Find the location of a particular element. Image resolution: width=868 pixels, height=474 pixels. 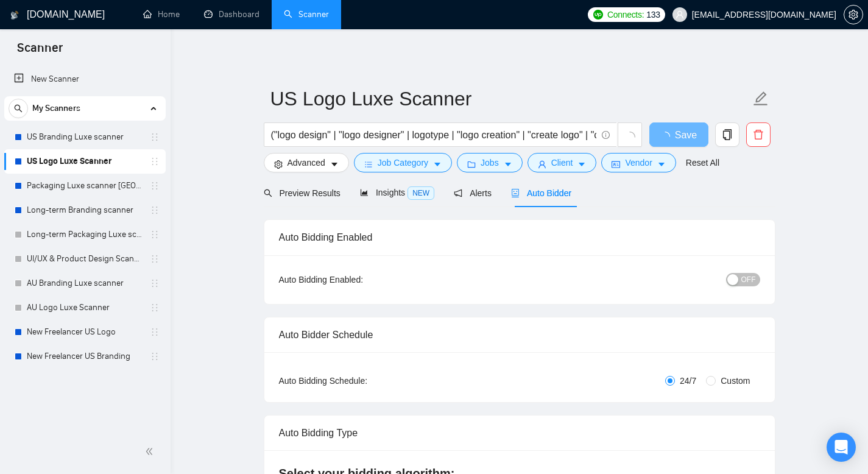

button: setting is located at coordinates (853, 14).